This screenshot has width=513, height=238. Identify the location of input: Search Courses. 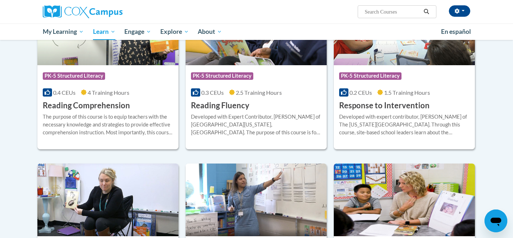
(392, 12).